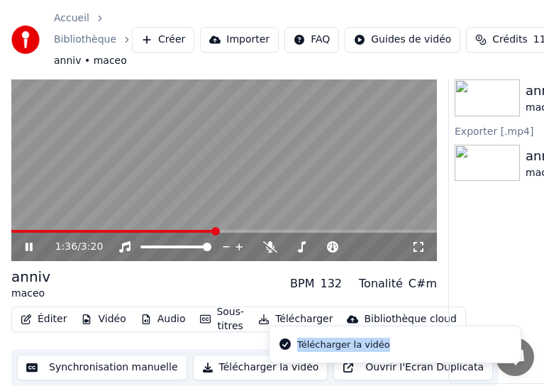 The width and height of the screenshot is (544, 386). What do you see at coordinates (295, 319) in the screenshot?
I see `button: Télécharger` at bounding box center [295, 319].